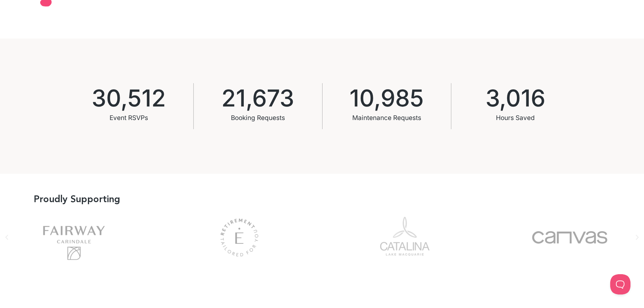  I want to click on span: 21,673, so click(258, 98).